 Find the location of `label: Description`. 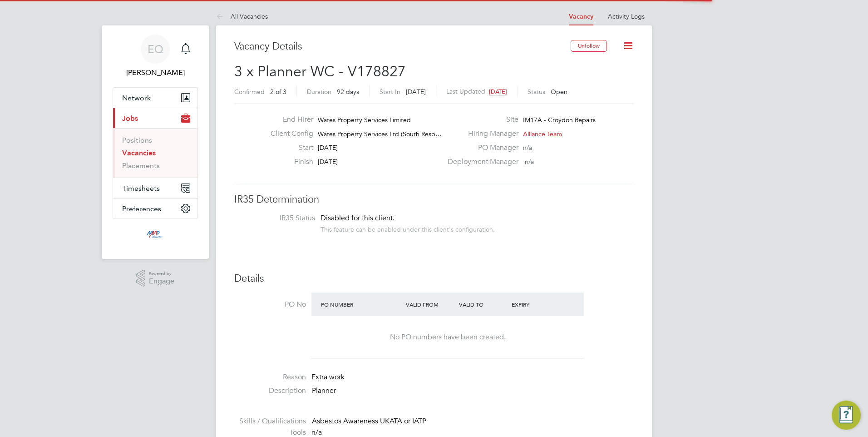

label: Description is located at coordinates (270, 391).